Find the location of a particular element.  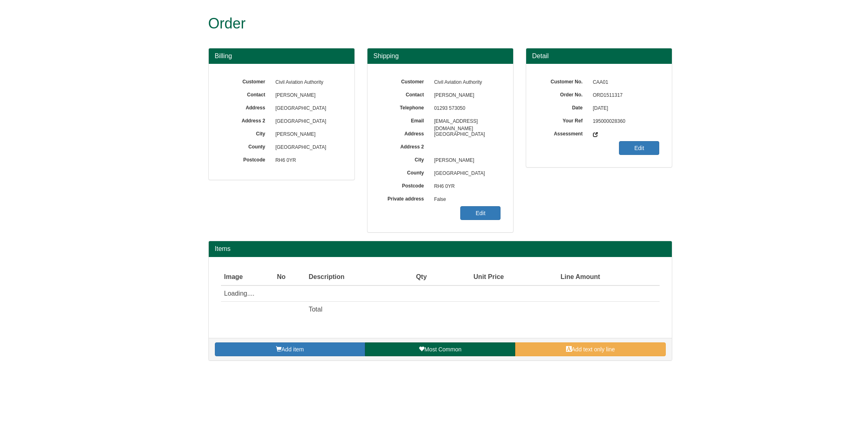

label: Email is located at coordinates (405, 120).